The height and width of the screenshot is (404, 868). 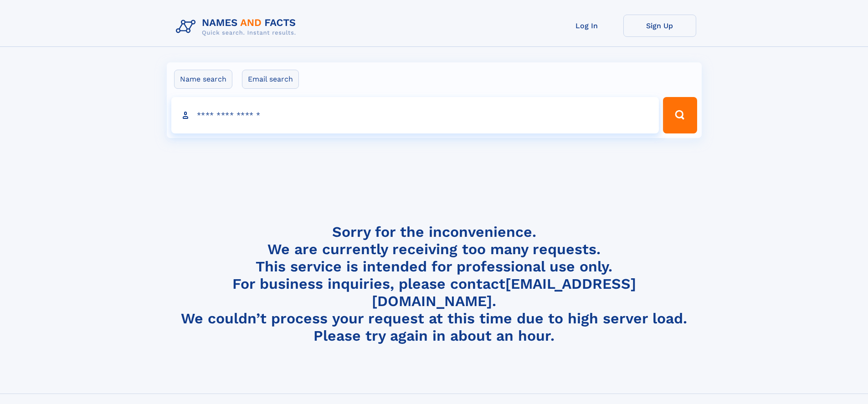 What do you see at coordinates (415, 115) in the screenshot?
I see `input: search input` at bounding box center [415, 115].